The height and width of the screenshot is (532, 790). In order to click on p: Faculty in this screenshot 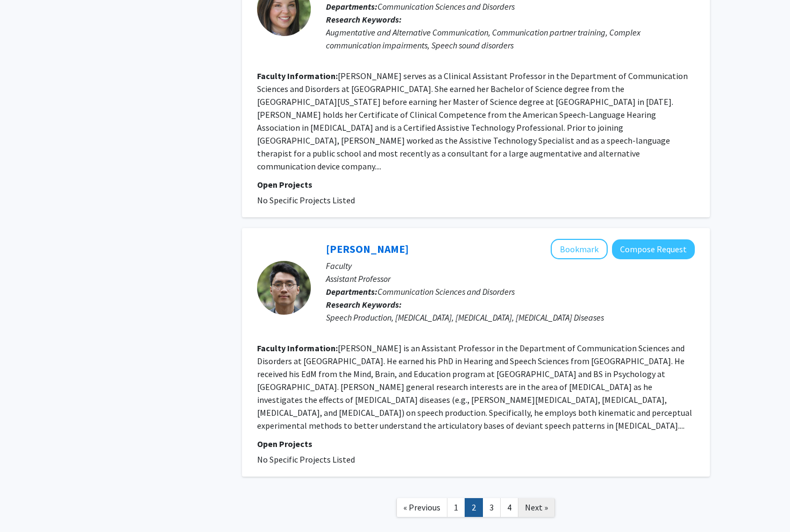, I will do `click(510, 266)`.